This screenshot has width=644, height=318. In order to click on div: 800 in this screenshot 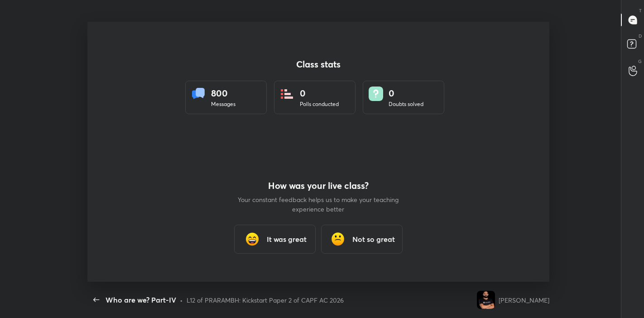, I will do `click(223, 93)`.